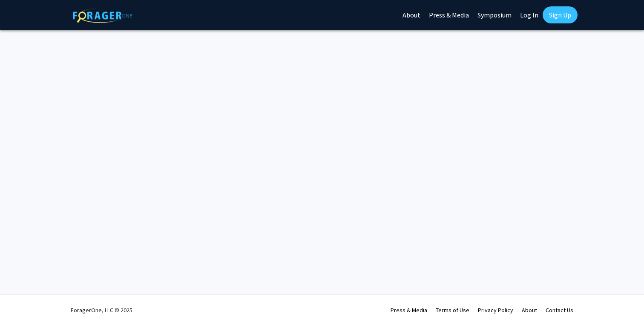  Describe the element at coordinates (529, 310) in the screenshot. I see `a: About` at that location.